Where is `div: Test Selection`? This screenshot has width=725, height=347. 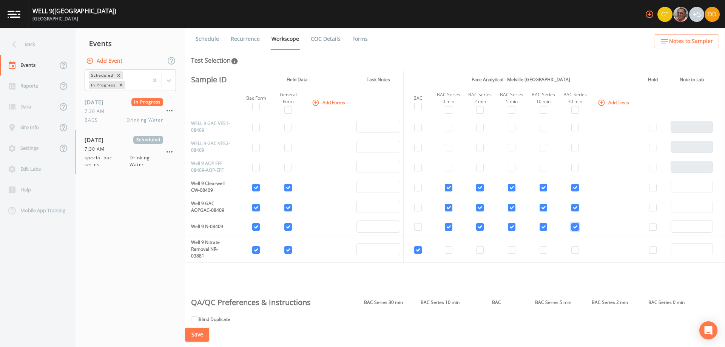
div: Test Selection is located at coordinates (214, 60).